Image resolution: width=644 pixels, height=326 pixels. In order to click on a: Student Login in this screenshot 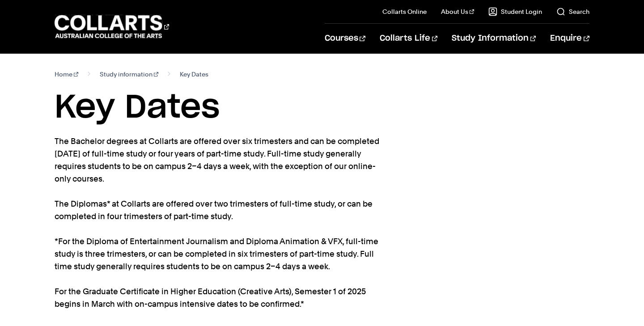, I will do `click(515, 11)`.